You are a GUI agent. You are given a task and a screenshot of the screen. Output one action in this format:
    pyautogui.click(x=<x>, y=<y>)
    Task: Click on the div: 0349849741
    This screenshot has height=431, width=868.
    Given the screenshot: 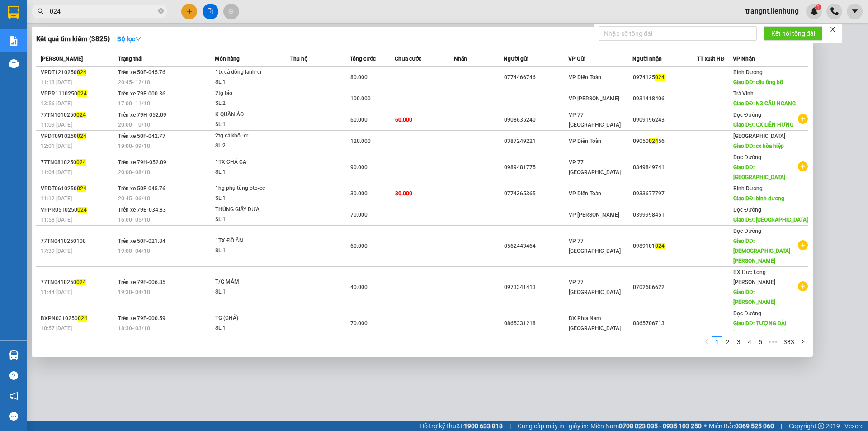 What is the action you would take?
    pyautogui.click(x=665, y=167)
    